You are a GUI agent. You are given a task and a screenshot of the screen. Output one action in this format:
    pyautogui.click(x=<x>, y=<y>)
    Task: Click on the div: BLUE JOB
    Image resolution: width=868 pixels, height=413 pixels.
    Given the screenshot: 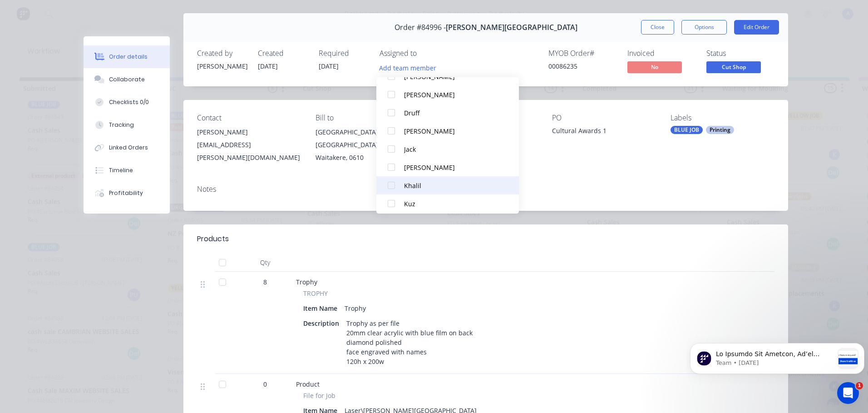 What is the action you would take?
    pyautogui.click(x=686, y=130)
    